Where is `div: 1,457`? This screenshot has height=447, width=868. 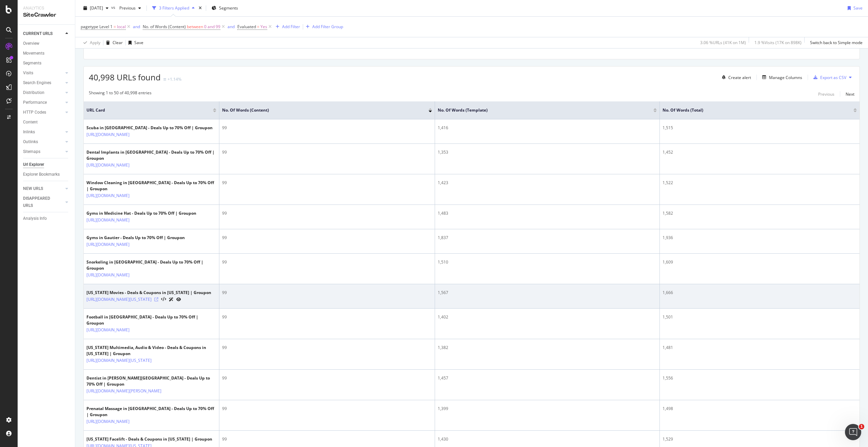 div: 1,457 is located at coordinates (547, 378).